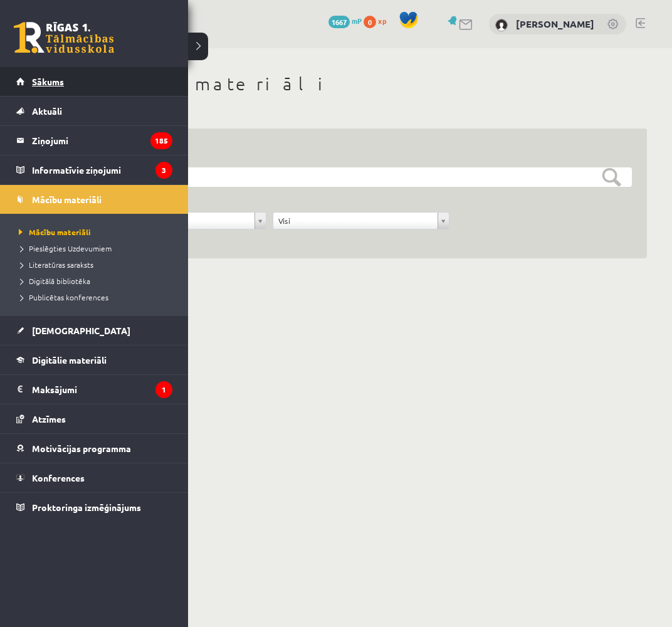 The image size is (672, 627). What do you see at coordinates (54, 265) in the screenshot?
I see `span: Literatūras saraksts` at bounding box center [54, 265].